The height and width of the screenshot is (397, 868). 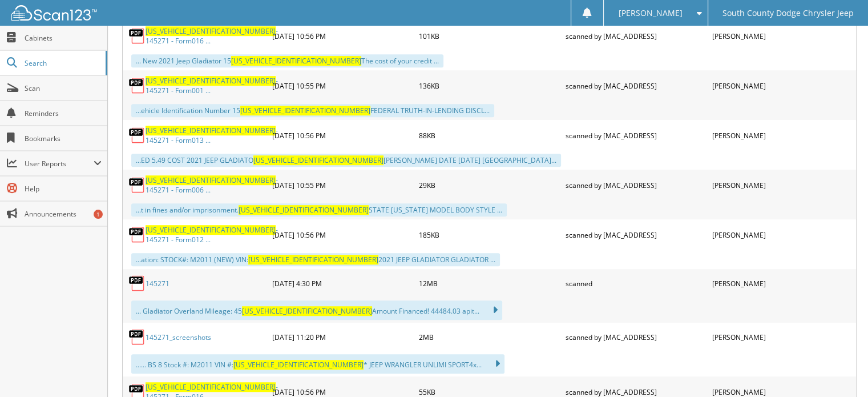 I want to click on span: Cabinets, so click(x=63, y=38).